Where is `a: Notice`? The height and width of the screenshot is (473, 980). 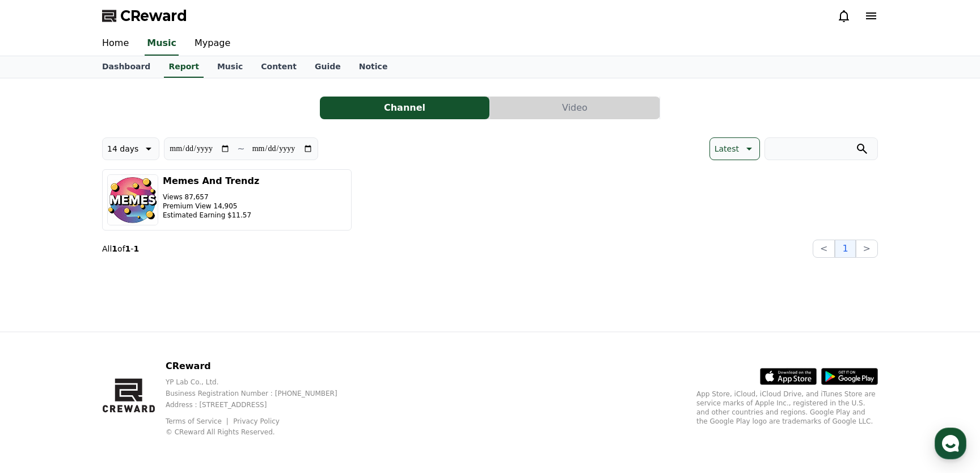
a: Notice is located at coordinates (373, 67).